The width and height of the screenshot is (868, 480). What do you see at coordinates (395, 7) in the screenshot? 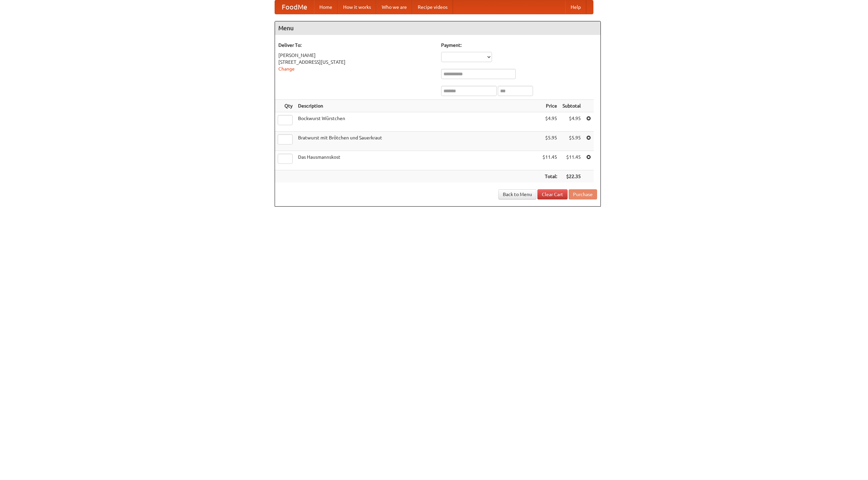
I see `a: Who we are` at bounding box center [395, 7].